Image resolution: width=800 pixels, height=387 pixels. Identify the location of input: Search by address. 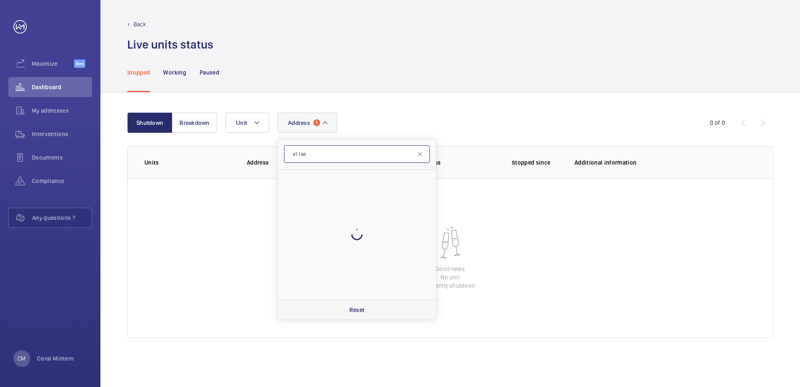
(357, 154).